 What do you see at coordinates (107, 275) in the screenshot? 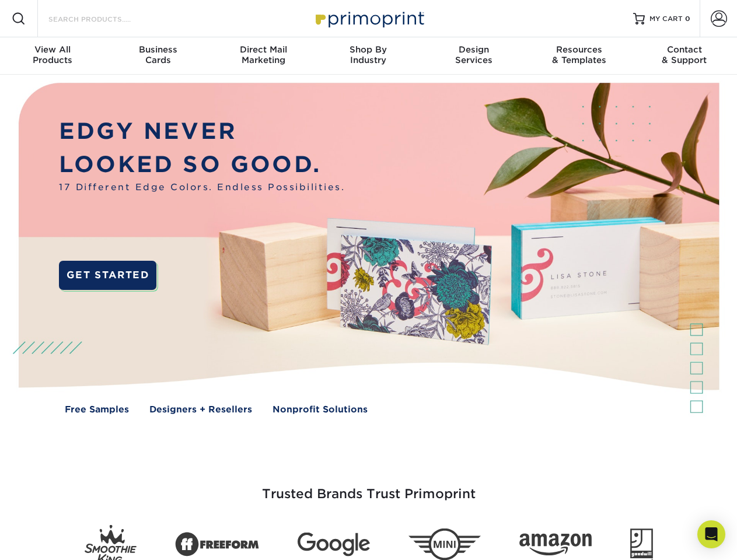
I see `a: GET STARTED` at bounding box center [107, 275].